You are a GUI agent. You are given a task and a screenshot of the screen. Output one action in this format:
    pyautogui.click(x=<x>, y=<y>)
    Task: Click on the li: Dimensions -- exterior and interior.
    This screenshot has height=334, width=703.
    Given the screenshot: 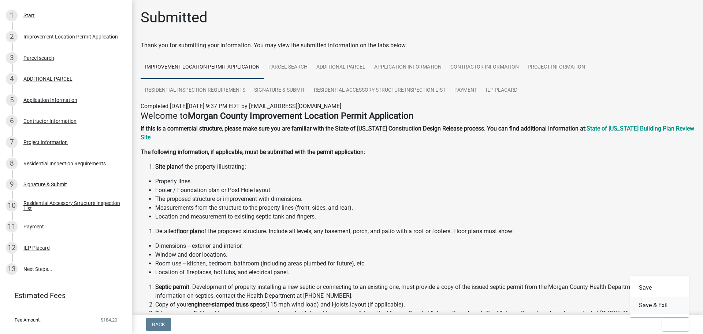 What is the action you would take?
    pyautogui.click(x=425, y=246)
    